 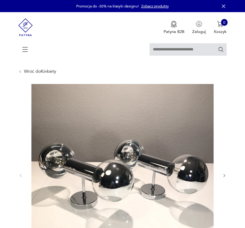 What do you see at coordinates (220, 24) in the screenshot?
I see `img: Ikona koszyka` at bounding box center [220, 24].